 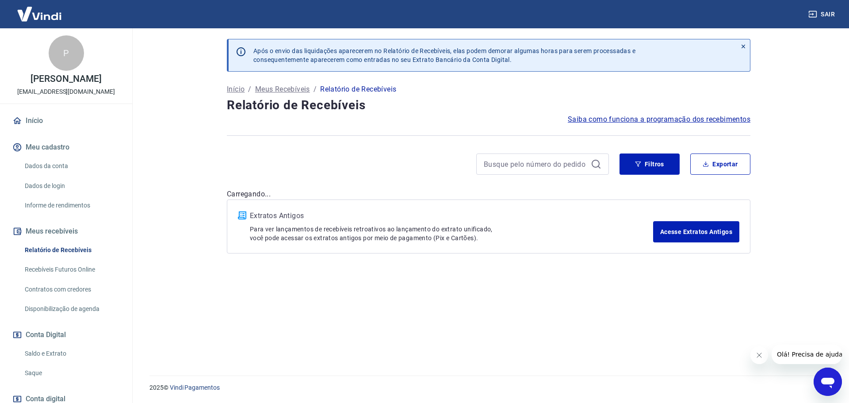 I want to click on a: Saiba como funciona a programação dos recebimentos, so click(x=659, y=119).